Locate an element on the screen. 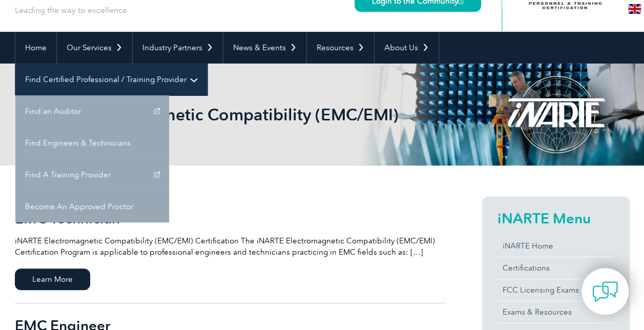 Image resolution: width=644 pixels, height=330 pixels. h1: iNARTE Electromagnetic Compatibility (EMC/EMI) is located at coordinates (212, 114).